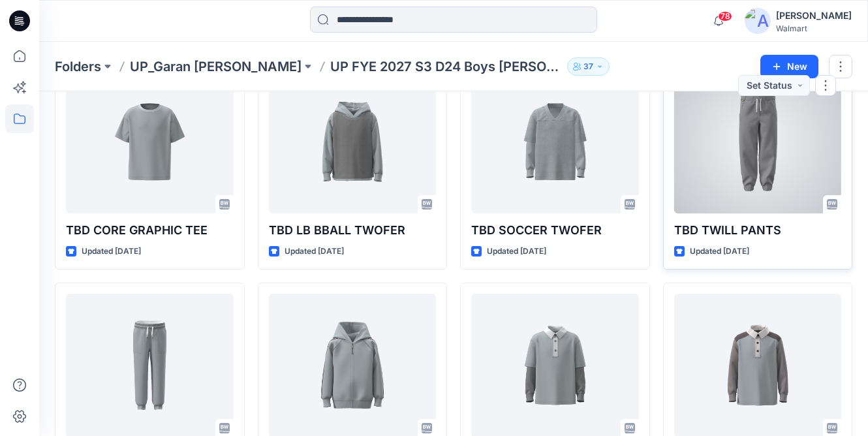  Describe the element at coordinates (588, 67) in the screenshot. I see `p: 37` at that location.